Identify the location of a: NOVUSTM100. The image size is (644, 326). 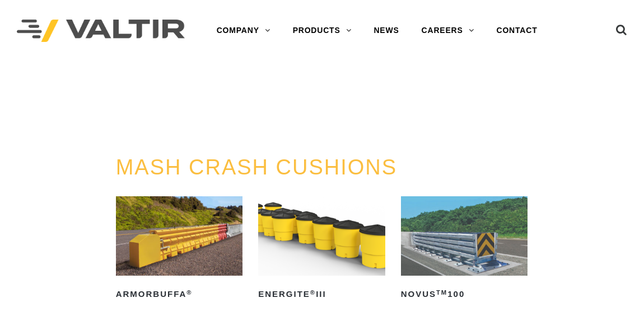
(464, 250).